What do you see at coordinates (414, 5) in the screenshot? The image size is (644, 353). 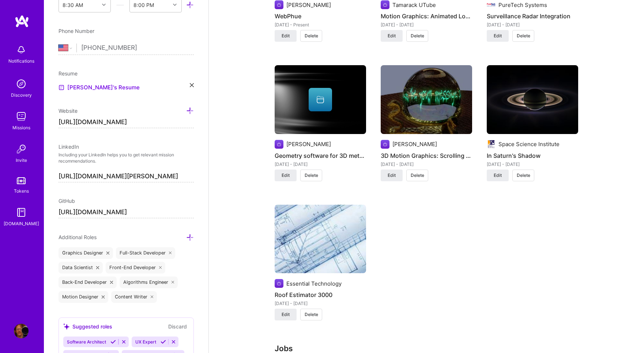 I see `div: Tamarack UTube` at bounding box center [414, 5].